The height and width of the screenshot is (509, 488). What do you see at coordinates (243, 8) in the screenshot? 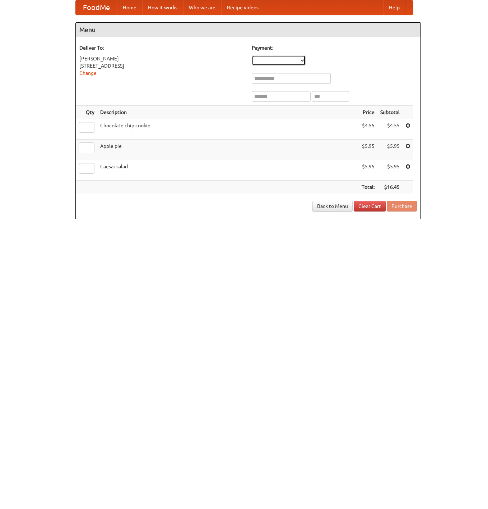
I see `a: Recipe videos` at bounding box center [243, 8].